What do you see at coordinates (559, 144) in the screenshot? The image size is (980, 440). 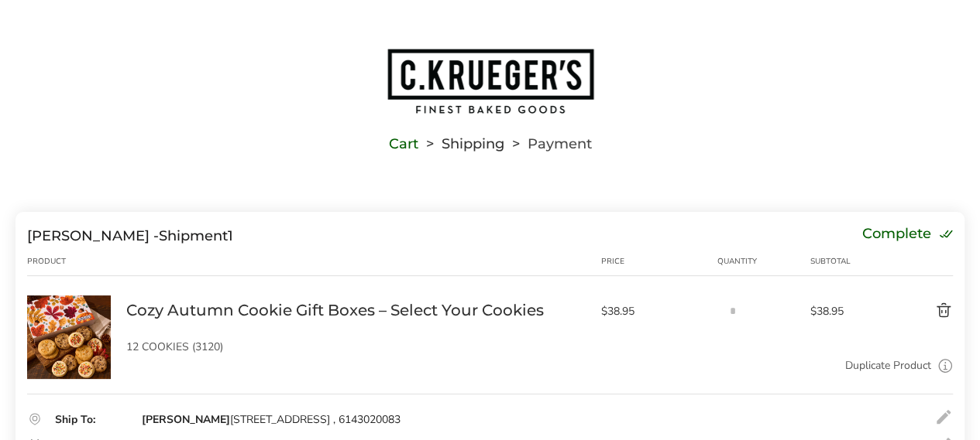 I see `span: Payment` at bounding box center [559, 144].